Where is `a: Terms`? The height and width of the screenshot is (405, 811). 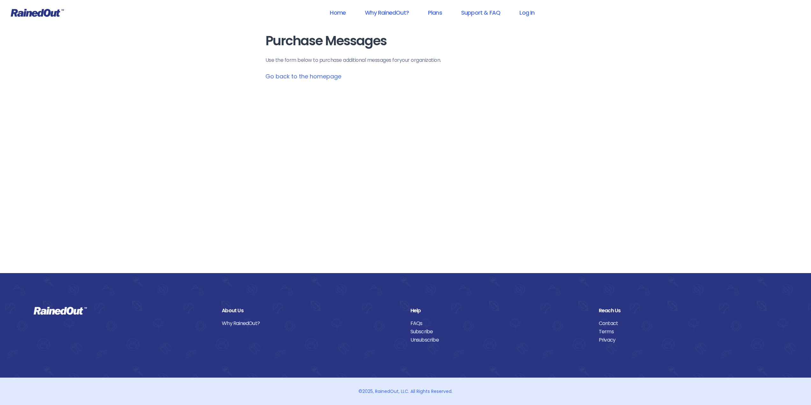
a: Terms is located at coordinates (688, 332).